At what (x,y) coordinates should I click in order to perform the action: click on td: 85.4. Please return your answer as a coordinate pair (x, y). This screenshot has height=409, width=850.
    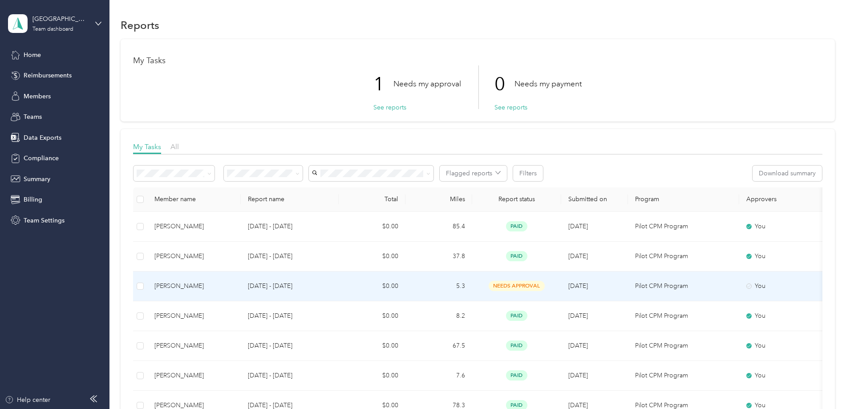
    Looking at the image, I should click on (439, 226).